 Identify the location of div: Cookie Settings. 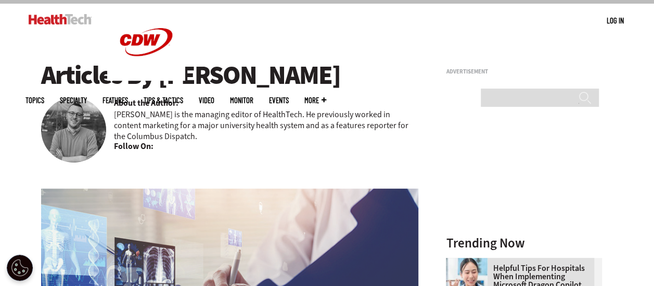
(20, 267).